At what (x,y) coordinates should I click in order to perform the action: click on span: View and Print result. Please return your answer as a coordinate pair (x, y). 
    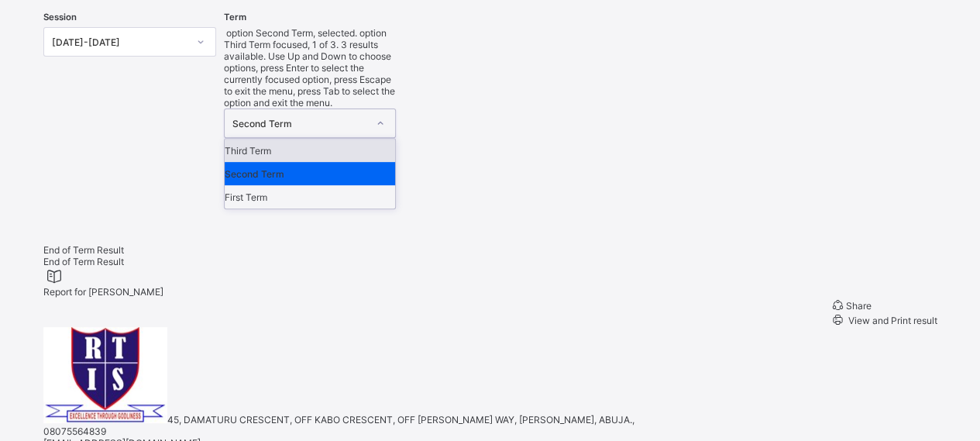
    Looking at the image, I should click on (892, 320).